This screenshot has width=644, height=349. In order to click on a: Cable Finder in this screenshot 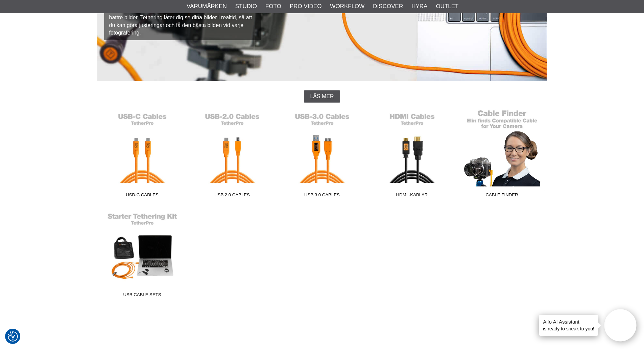, I will do `click(502, 155)`.